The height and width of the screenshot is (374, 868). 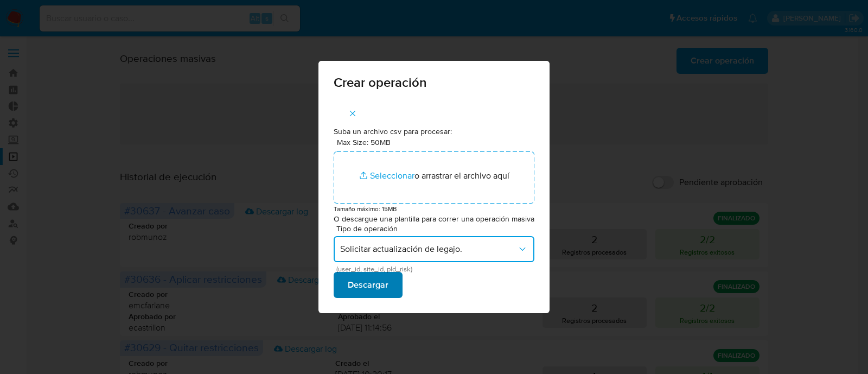 What do you see at coordinates (434, 219) in the screenshot?
I see `p: O descargue una plantilla para correr una operación masiva` at bounding box center [434, 219].